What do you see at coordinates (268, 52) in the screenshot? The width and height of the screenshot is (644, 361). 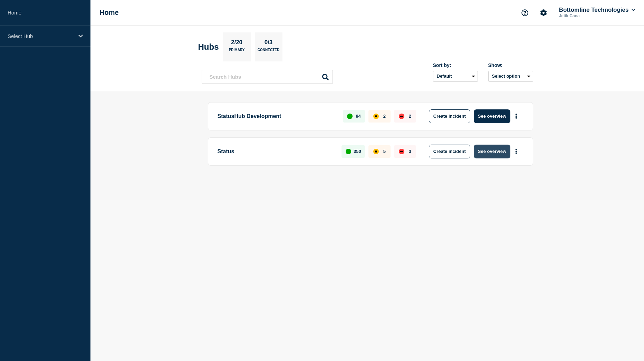 I see `p: Connected` at bounding box center [268, 52].